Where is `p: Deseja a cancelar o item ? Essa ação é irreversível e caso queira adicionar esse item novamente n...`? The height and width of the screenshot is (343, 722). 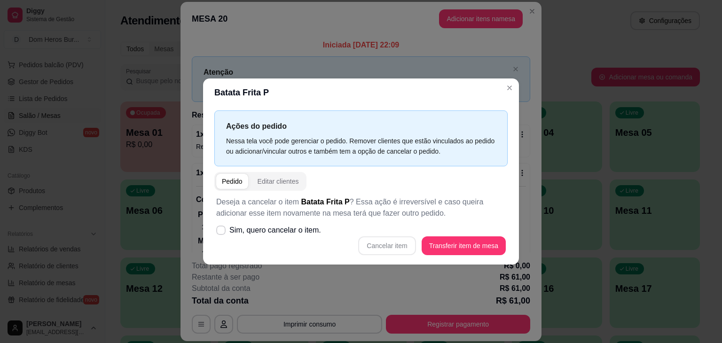
p: Deseja a cancelar o item ? Essa ação é irreversível e caso queira adicionar esse item novamente n... is located at coordinates (361, 208).